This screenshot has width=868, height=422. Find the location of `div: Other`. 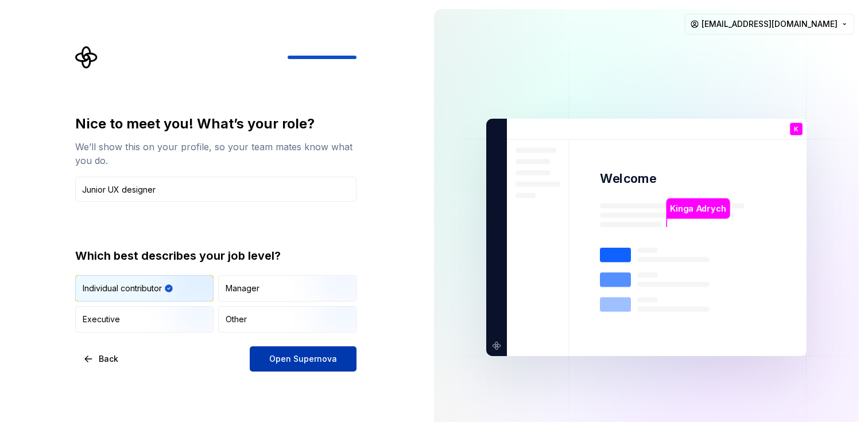

div: Other is located at coordinates (236, 320).